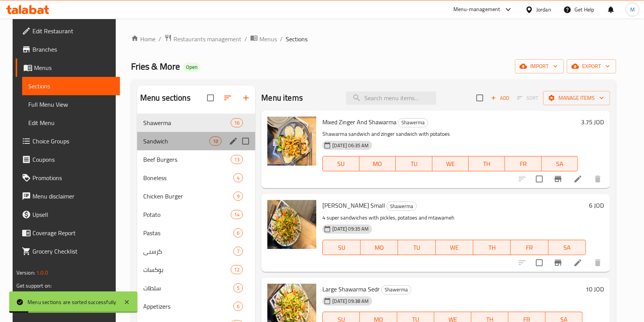 The image size is (644, 322). What do you see at coordinates (155, 66) in the screenshot?
I see `span: Fries & More` at bounding box center [155, 66].